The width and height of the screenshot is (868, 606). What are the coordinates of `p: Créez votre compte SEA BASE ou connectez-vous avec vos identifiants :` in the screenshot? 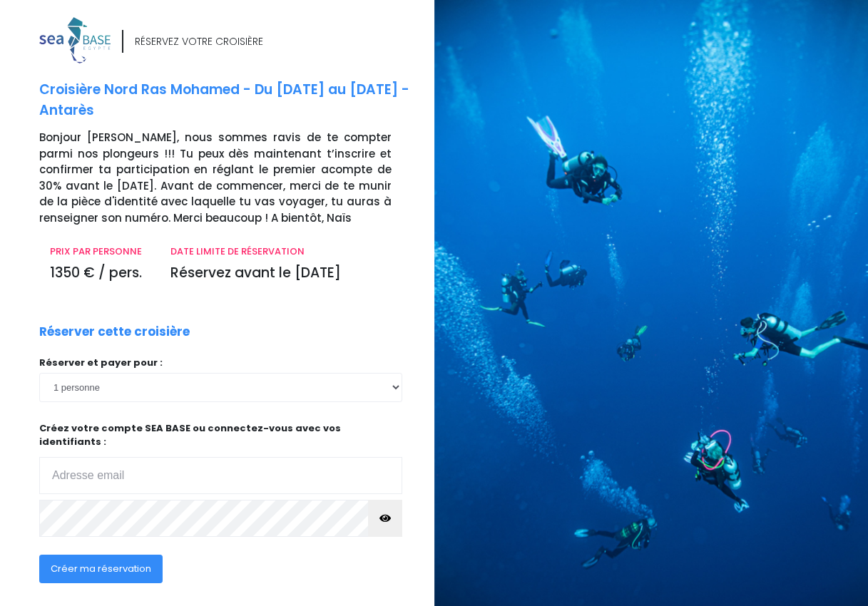 It's located at (220, 458).